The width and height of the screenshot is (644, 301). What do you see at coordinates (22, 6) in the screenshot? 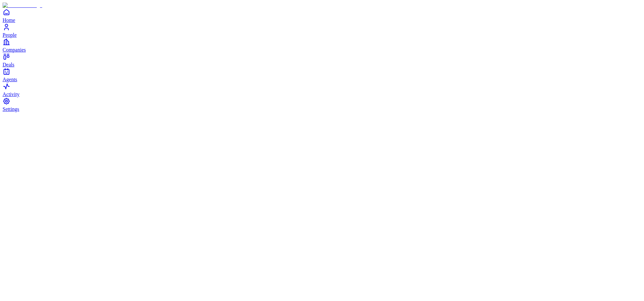
I see `img: Item Brain Logo` at bounding box center [22, 6].